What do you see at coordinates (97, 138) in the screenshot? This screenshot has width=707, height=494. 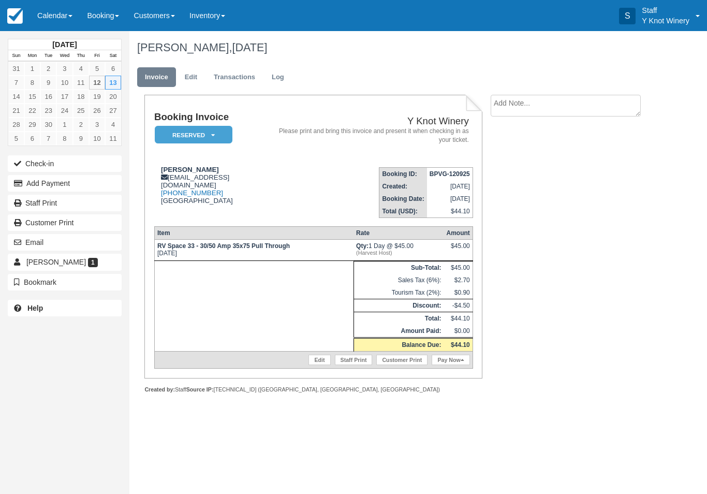 I see `a: 10` at bounding box center [97, 138].